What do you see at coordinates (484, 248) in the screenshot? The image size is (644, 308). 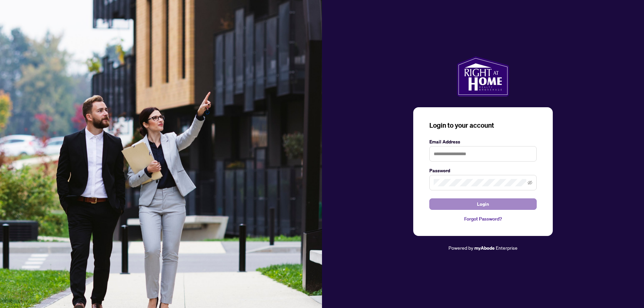 I see `a: myAbode` at bounding box center [484, 248].